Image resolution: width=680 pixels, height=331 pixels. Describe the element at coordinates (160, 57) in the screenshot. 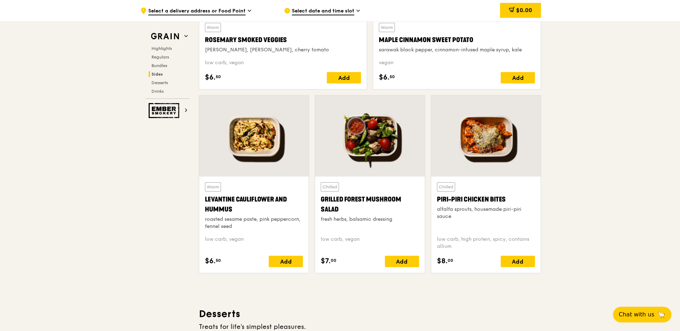

I see `span: Regulars` at that location.